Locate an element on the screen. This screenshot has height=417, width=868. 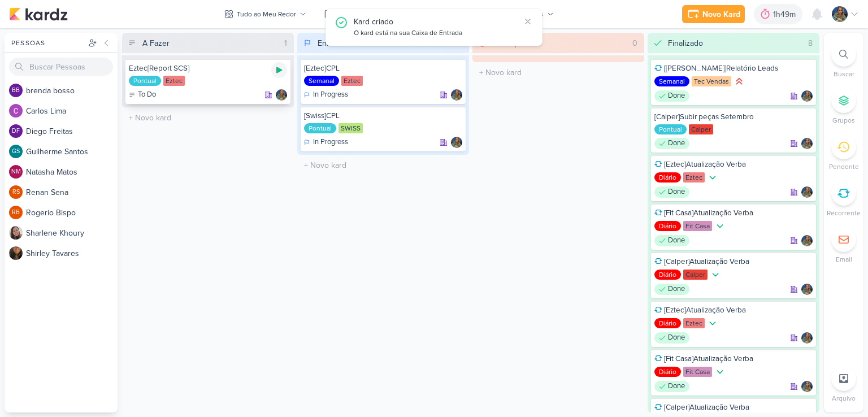
div: R e n a n S e n a is located at coordinates (72, 192).